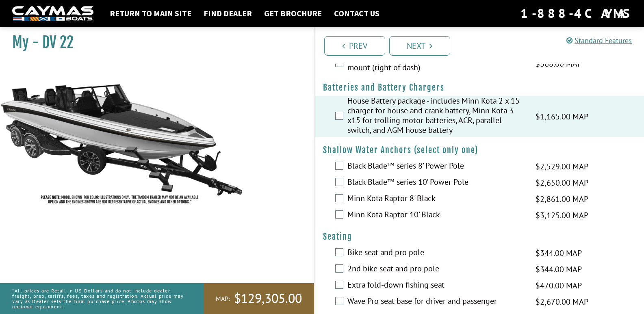  Describe the element at coordinates (436, 167) in the screenshot. I see `label: Black Blade™ series 8’ Power Pole` at that location.